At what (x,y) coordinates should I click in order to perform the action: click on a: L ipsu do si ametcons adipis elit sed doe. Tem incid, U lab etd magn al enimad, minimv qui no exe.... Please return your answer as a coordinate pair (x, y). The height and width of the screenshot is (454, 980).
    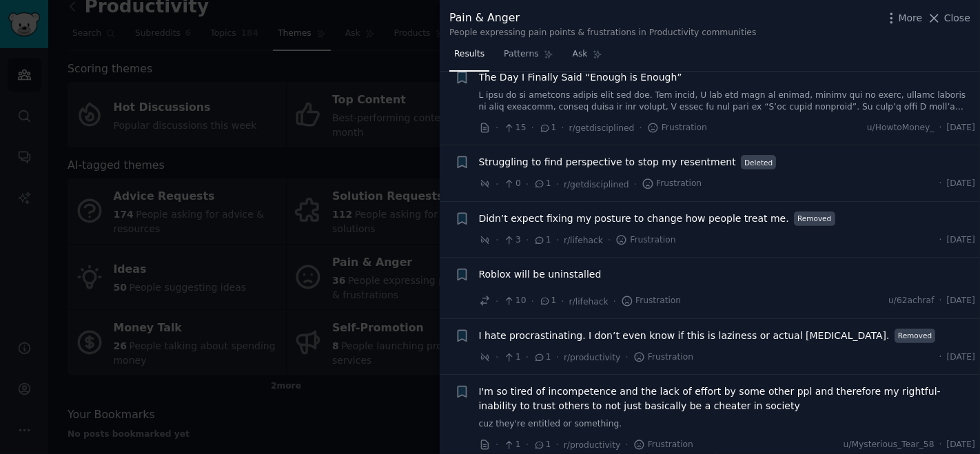
    Looking at the image, I should click on (727, 101).